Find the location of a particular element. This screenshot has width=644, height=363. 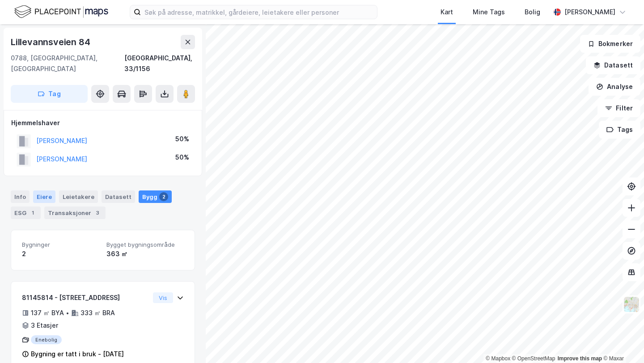

button: Tag is located at coordinates (49, 94).